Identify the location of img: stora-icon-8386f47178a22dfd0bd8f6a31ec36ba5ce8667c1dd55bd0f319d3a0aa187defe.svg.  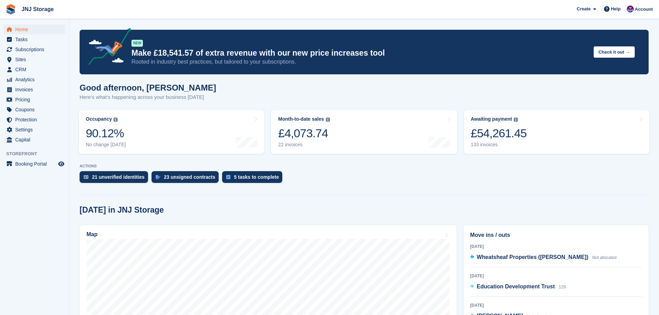
(11, 9).